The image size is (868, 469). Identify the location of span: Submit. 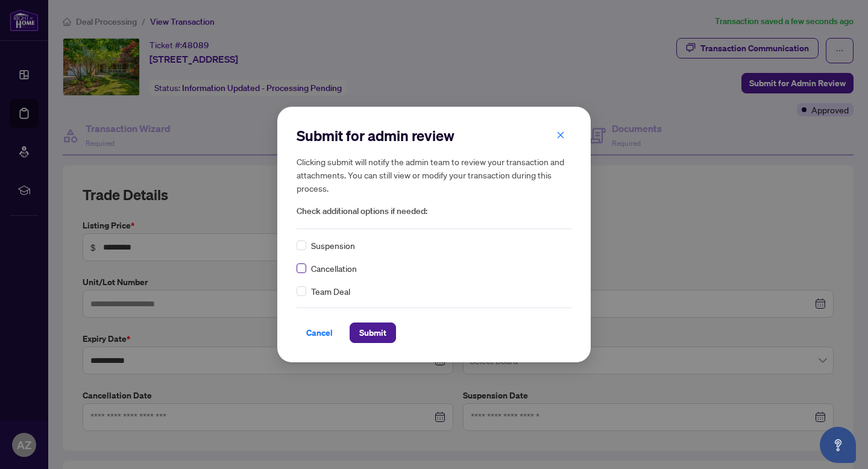
(373, 333).